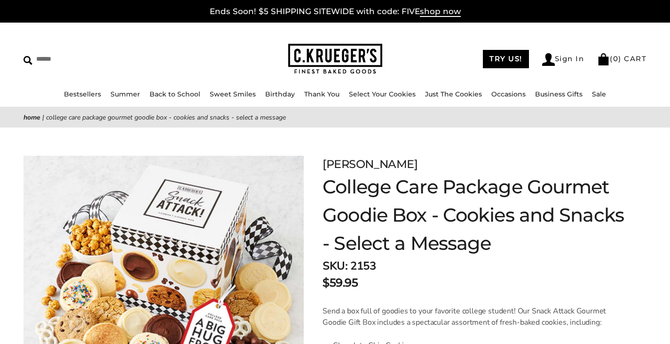  Describe the element at coordinates (335, 59) in the screenshot. I see `img: C.KRUEGER'S` at that location.